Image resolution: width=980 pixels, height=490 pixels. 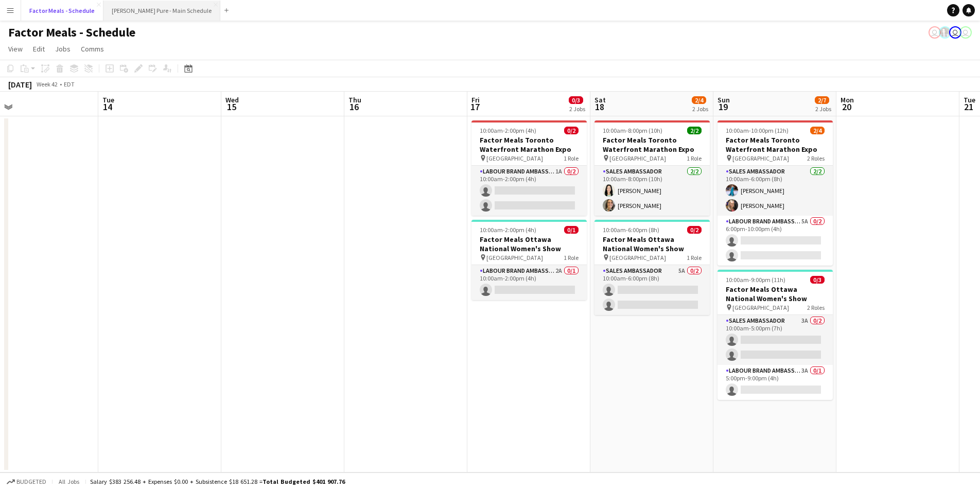 I want to click on span: 2/2, so click(x=694, y=130).